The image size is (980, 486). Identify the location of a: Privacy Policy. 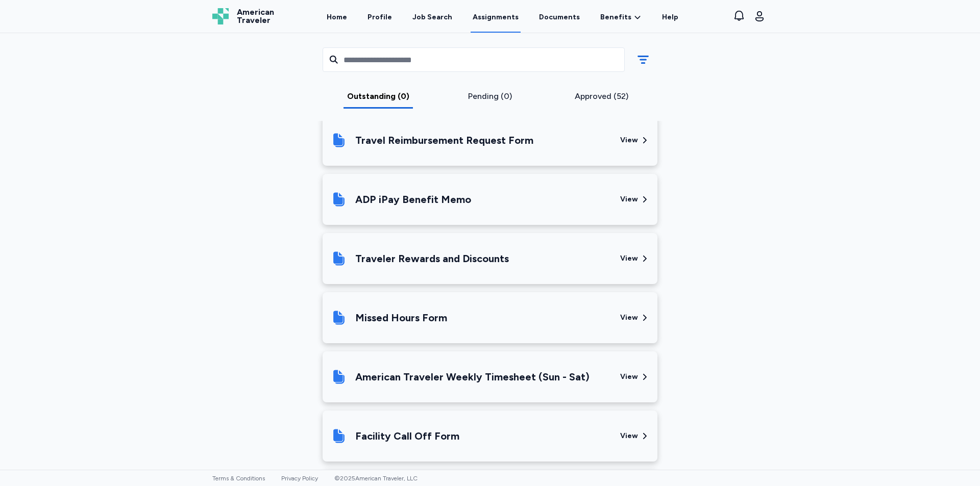
(300, 479).